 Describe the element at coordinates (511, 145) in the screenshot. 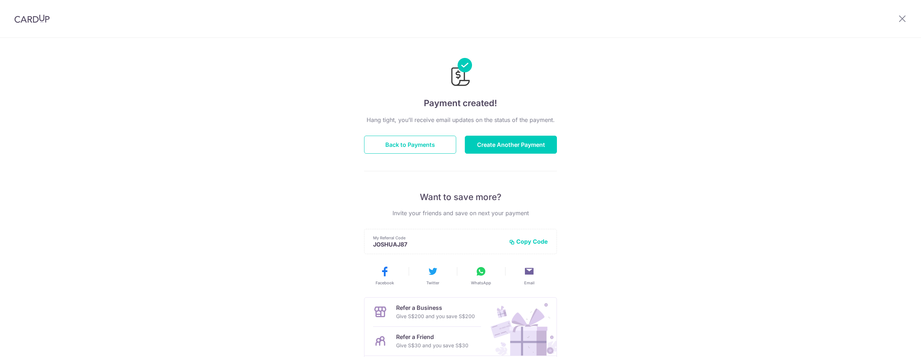

I see `button: Create Another Payment` at that location.